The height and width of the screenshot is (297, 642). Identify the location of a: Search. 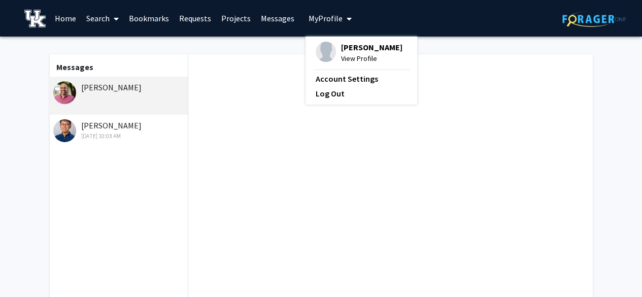
(103, 18).